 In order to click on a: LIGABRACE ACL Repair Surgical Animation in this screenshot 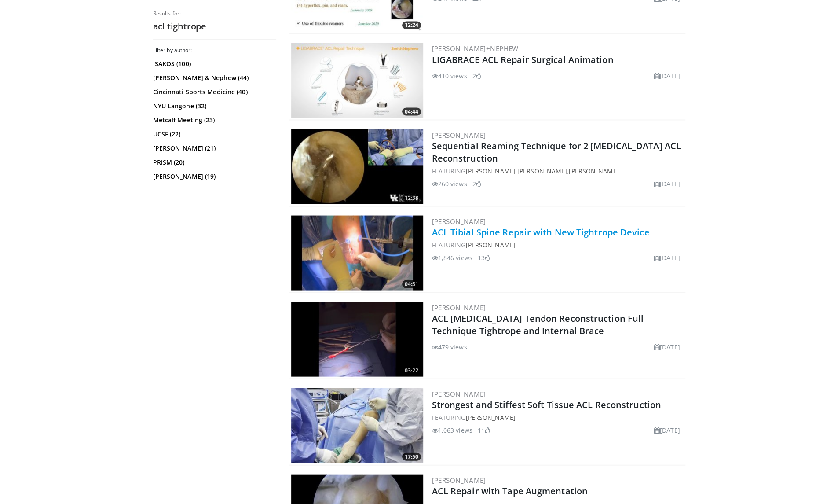, I will do `click(523, 59)`.